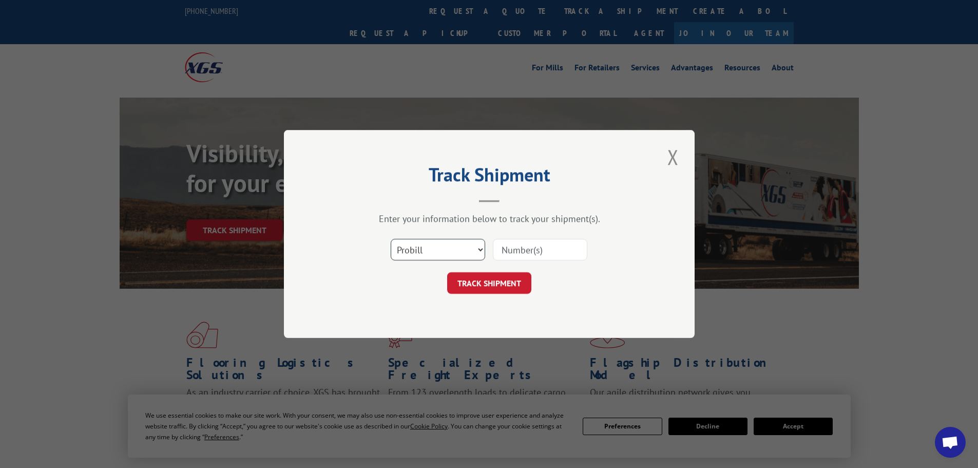 The height and width of the screenshot is (468, 978). I want to click on a: Open chat, so click(950, 442).